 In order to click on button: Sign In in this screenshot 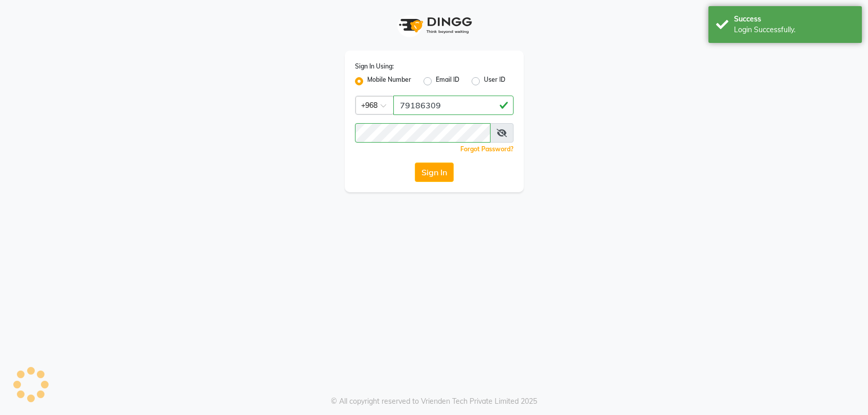, I will do `click(434, 172)`.